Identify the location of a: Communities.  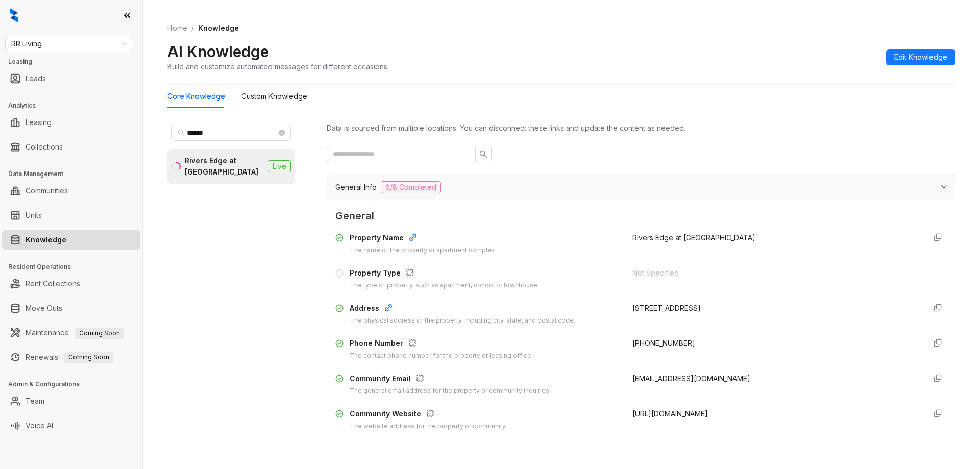
(47, 191).